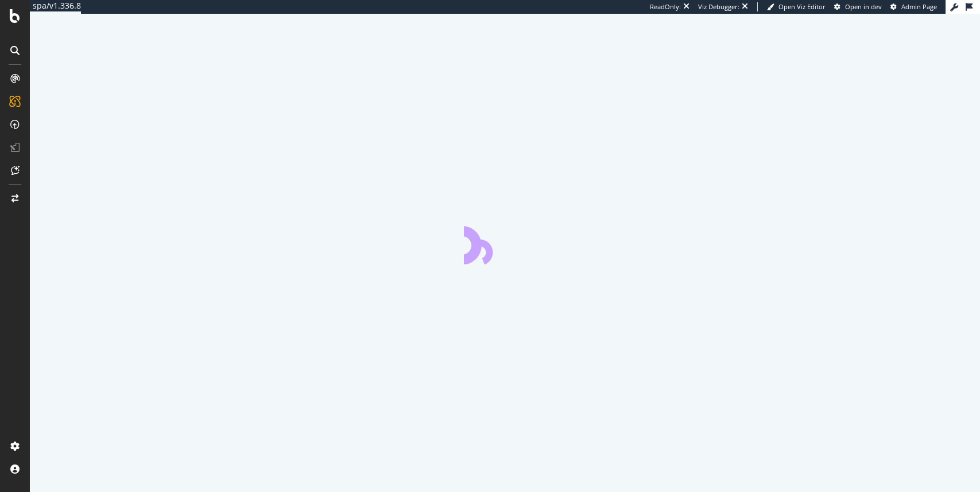 This screenshot has height=492, width=980. I want to click on div: ReadOnly:, so click(665, 7).